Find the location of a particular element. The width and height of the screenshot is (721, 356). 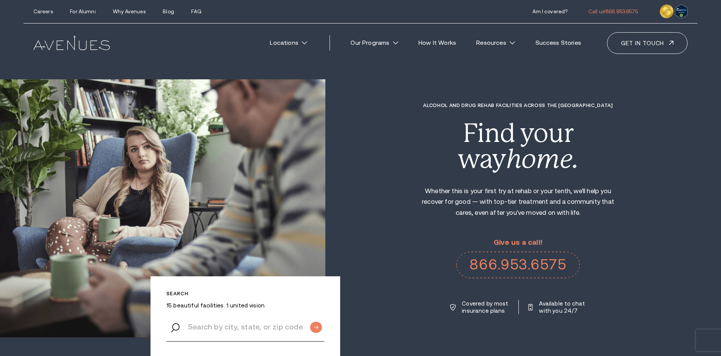

span: 866.953.6575 is located at coordinates (622, 11).